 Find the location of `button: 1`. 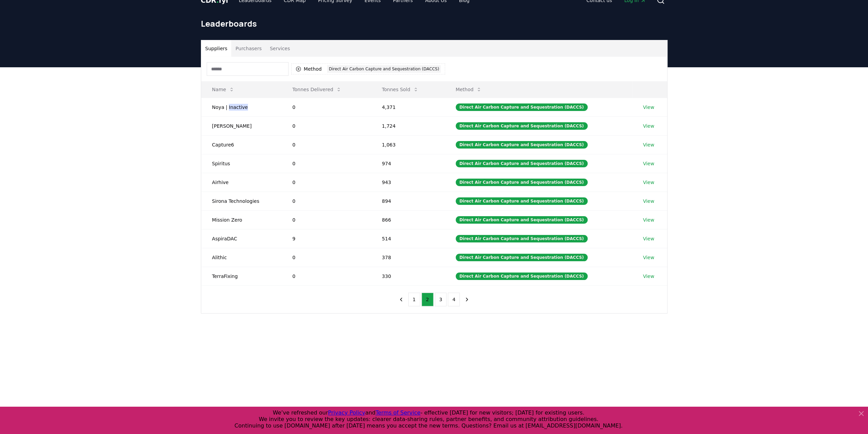

button: 1 is located at coordinates (414, 299).